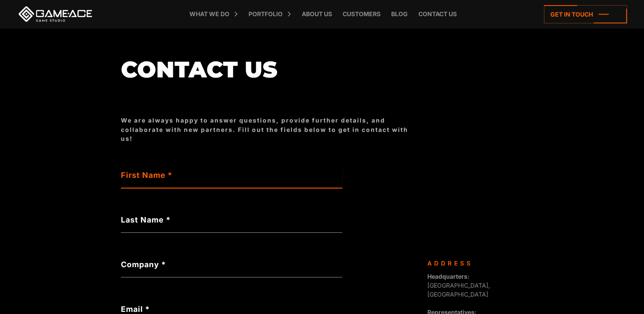 The image size is (644, 314). What do you see at coordinates (585, 14) in the screenshot?
I see `a: Get in touch` at bounding box center [585, 14].